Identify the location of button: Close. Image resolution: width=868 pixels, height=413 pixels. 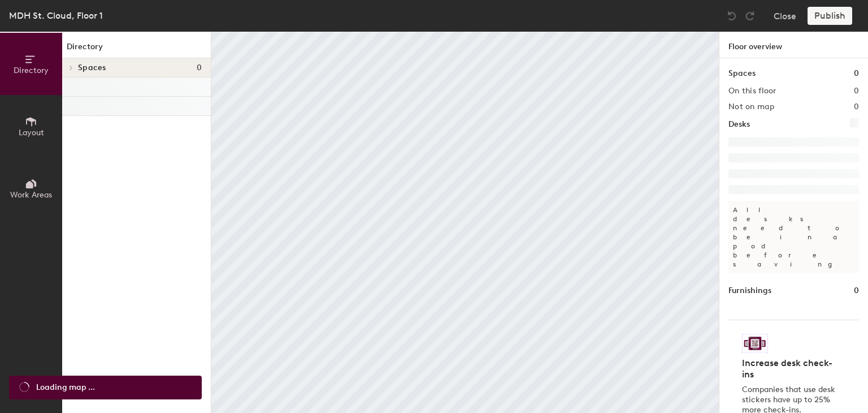
(785, 16).